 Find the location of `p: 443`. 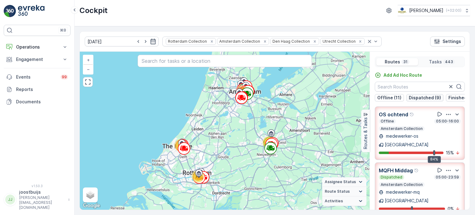

p: 443 is located at coordinates (449, 62).